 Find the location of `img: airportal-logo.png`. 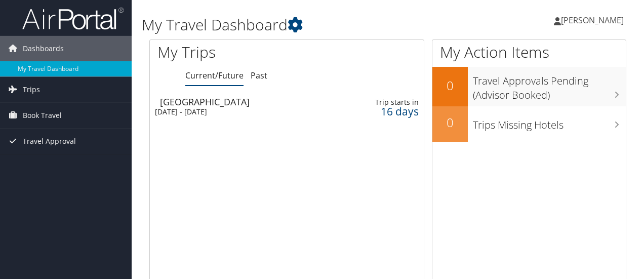

img: airportal-logo.png is located at coordinates (73, 19).